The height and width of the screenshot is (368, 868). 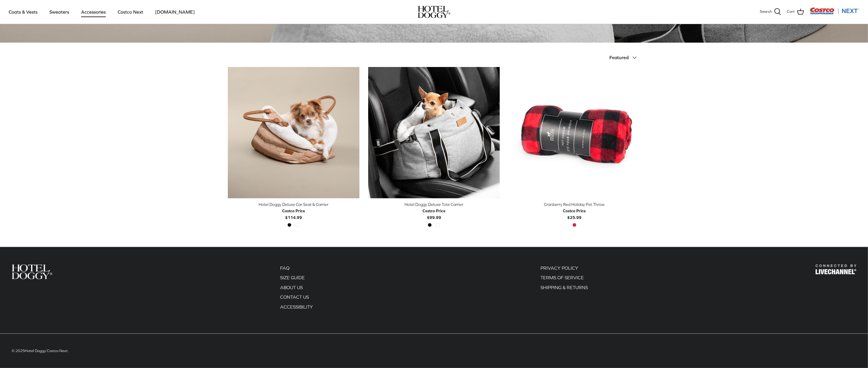 I want to click on a: hoteldoggy.com hoteldoggycom, so click(x=434, y=12).